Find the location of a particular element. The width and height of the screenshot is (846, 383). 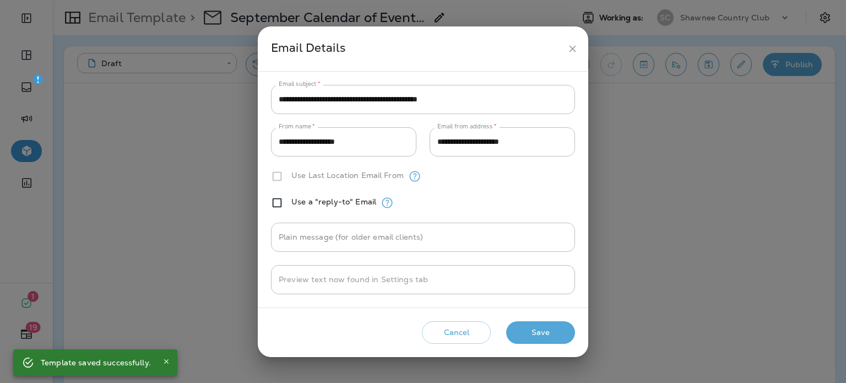

button: Close is located at coordinates (166, 361).